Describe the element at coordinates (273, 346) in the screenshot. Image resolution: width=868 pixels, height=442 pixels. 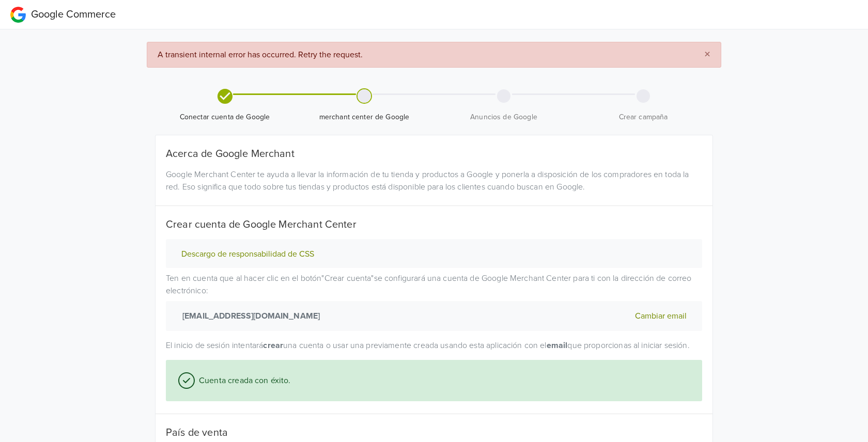
I see `strong: crear` at that location.